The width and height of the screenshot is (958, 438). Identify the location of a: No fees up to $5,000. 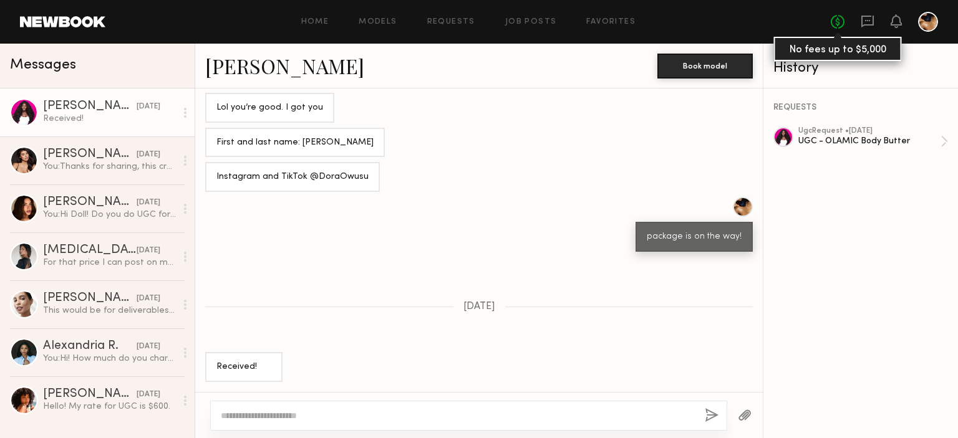
(837, 22).